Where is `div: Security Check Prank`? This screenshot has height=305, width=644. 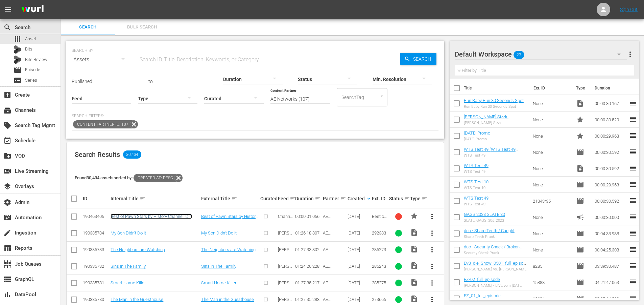 div: Security Check Prank is located at coordinates (495, 253).